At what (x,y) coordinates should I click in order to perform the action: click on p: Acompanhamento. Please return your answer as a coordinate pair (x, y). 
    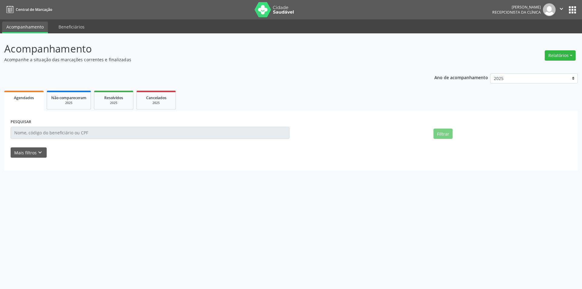
    Looking at the image, I should click on (205, 49).